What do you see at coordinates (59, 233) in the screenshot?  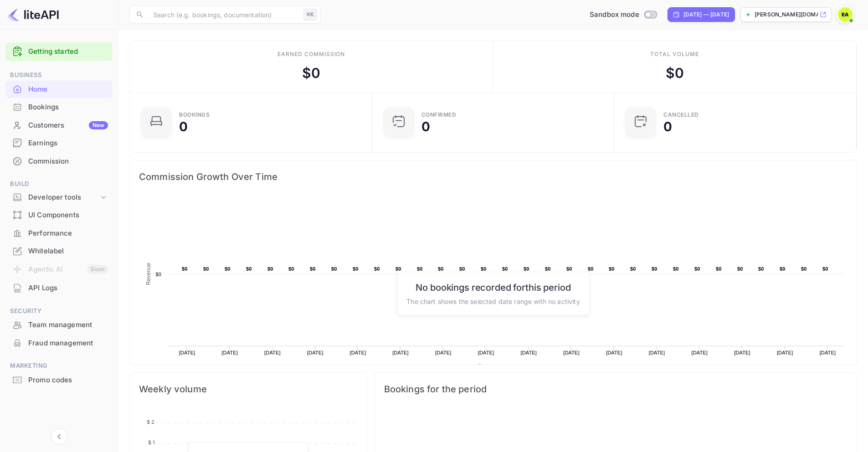 I see `a: Performance` at bounding box center [59, 233].